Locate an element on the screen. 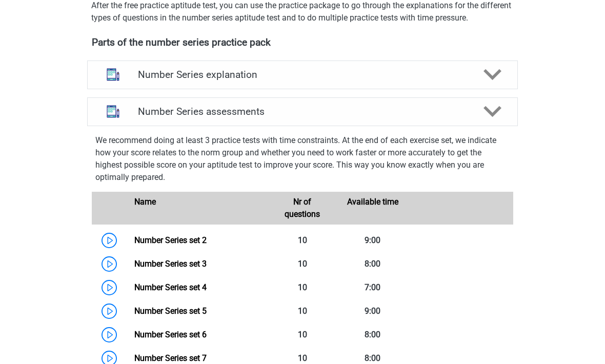 The width and height of the screenshot is (605, 364). a: assessments Number Series assessments is located at coordinates (303, 112).